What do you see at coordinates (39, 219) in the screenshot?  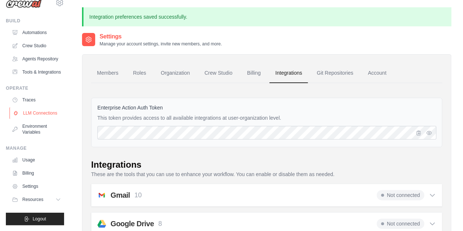 I see `span: Logout` at bounding box center [39, 219].